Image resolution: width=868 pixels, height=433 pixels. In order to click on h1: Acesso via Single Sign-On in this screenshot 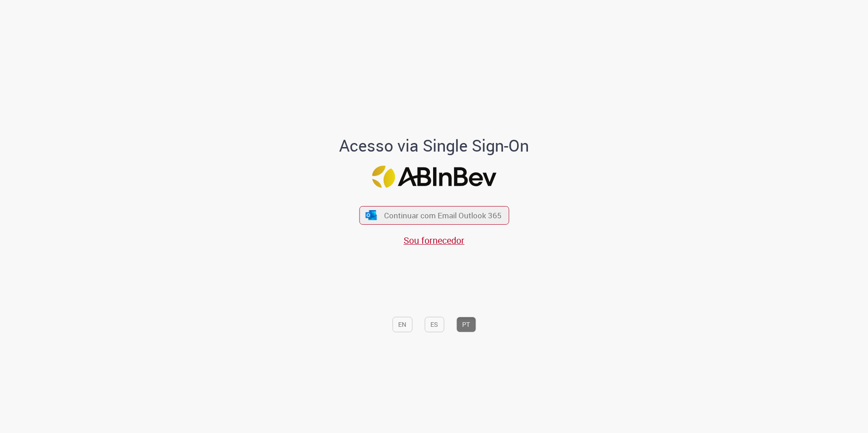, I will do `click(434, 146)`.